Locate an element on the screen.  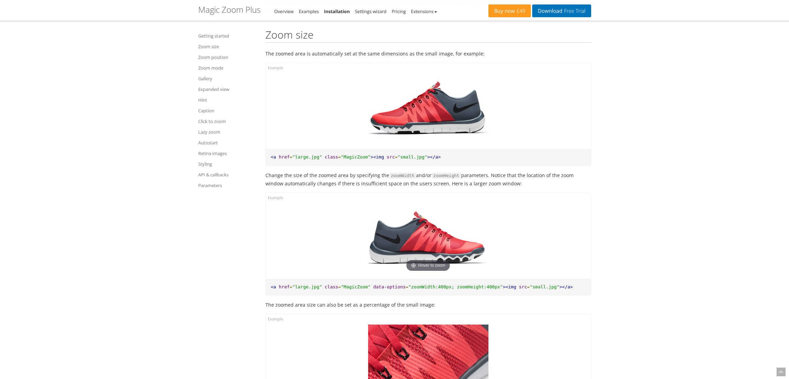
a: Caption is located at coordinates (227, 111).